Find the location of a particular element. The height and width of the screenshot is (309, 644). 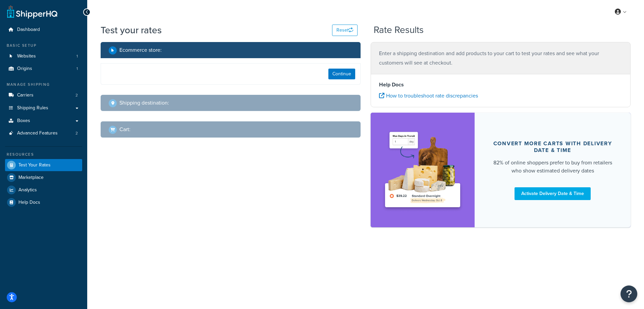

a: Origins1 is located at coordinates (44, 69).